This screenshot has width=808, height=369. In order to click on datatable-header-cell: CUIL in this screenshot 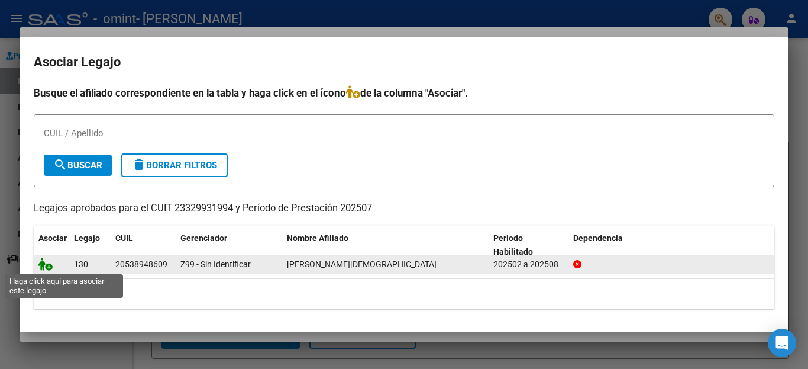, I will do `click(143, 245)`.